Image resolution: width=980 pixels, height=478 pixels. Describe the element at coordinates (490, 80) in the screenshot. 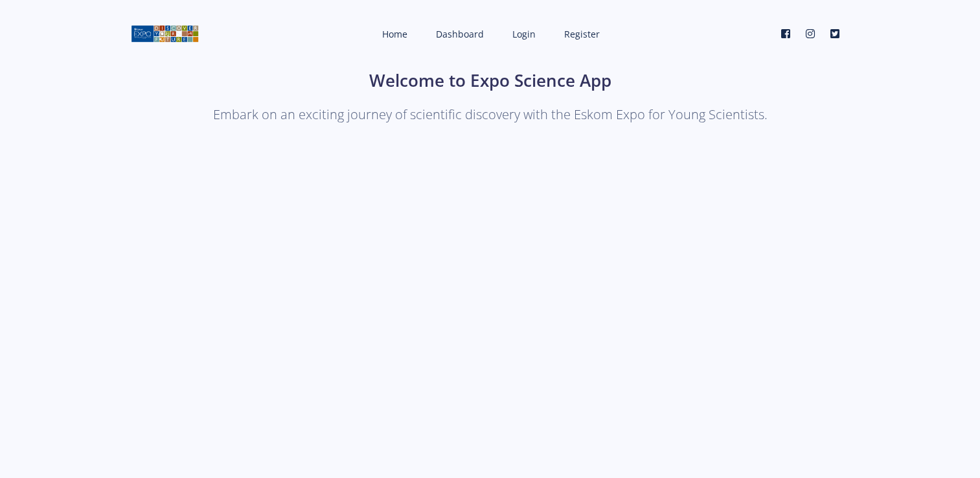

I see `h1: Welcome to Expo Science App` at that location.